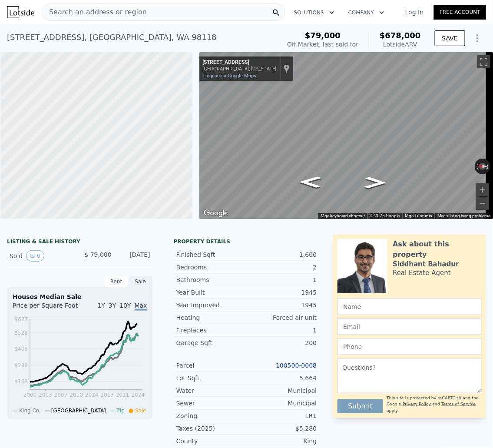  Describe the element at coordinates (120, 411) in the screenshot. I see `span: Zip` at that location.